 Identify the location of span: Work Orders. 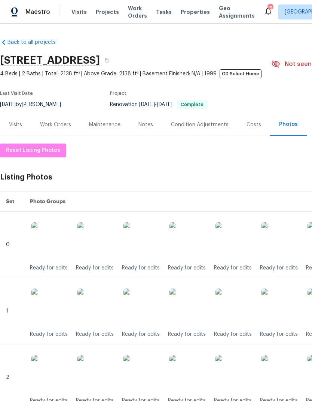
(137, 12).